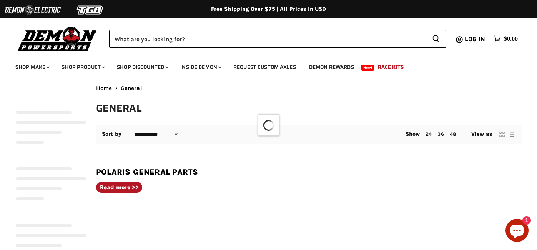  I want to click on span: View as, so click(481, 134).